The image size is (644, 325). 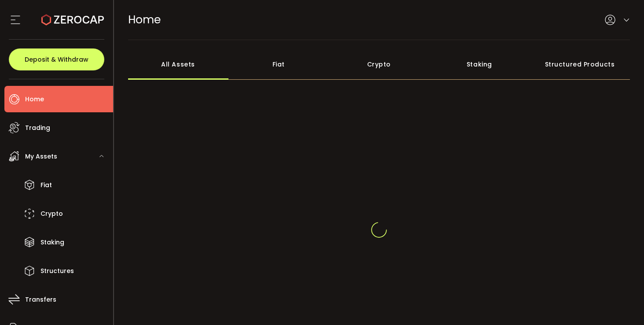 What do you see at coordinates (52, 242) in the screenshot?
I see `span: Staking` at bounding box center [52, 242].